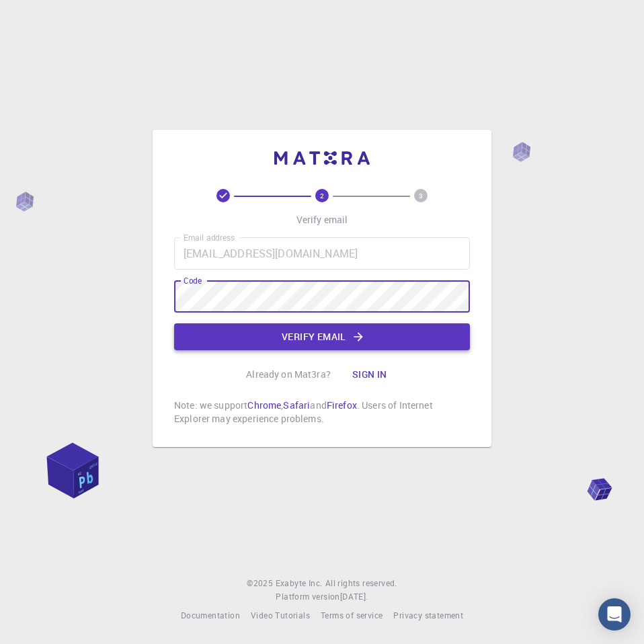  What do you see at coordinates (342, 405) in the screenshot?
I see `a: Firefox` at bounding box center [342, 405].